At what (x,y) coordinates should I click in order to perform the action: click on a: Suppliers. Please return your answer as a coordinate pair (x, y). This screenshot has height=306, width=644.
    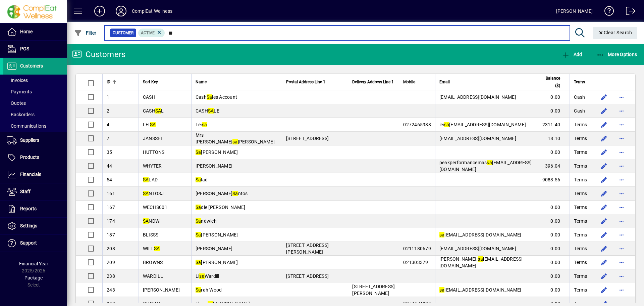
    Looking at the image, I should click on (35, 140).